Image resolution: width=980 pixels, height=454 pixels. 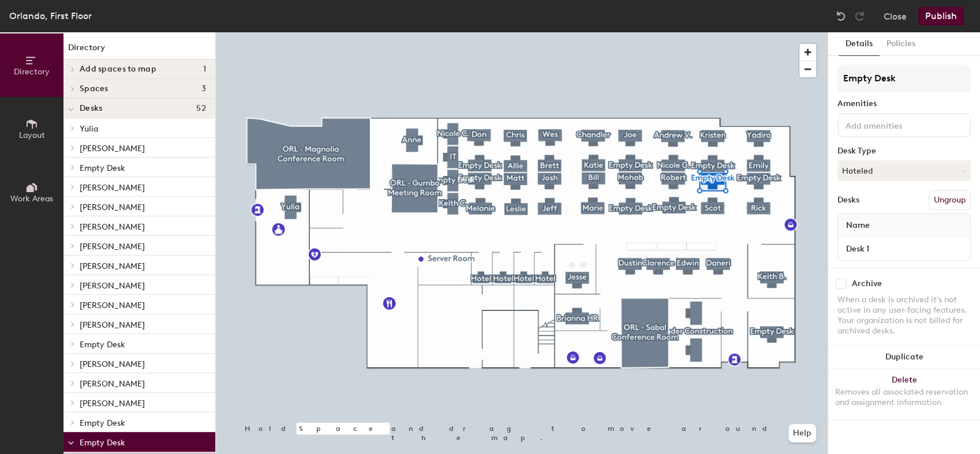 What do you see at coordinates (857, 225) in the screenshot?
I see `span: Name` at bounding box center [857, 225].